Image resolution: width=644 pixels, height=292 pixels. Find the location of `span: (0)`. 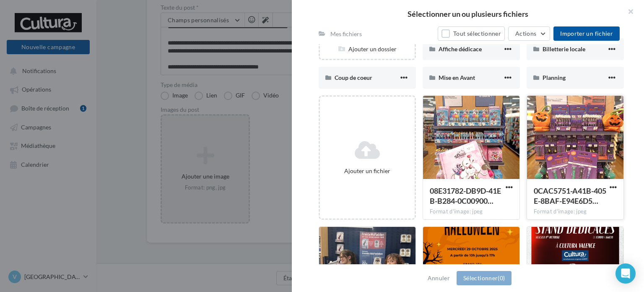

span: (0) is located at coordinates (501, 277).